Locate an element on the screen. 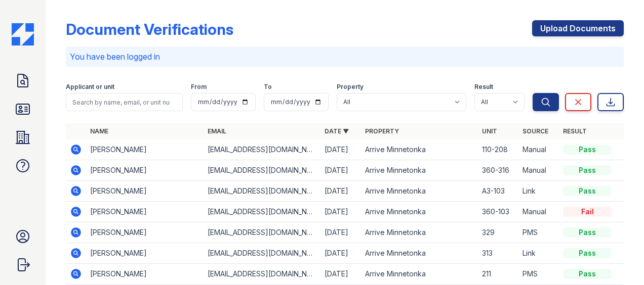  td: 110-208 is located at coordinates (498, 150).